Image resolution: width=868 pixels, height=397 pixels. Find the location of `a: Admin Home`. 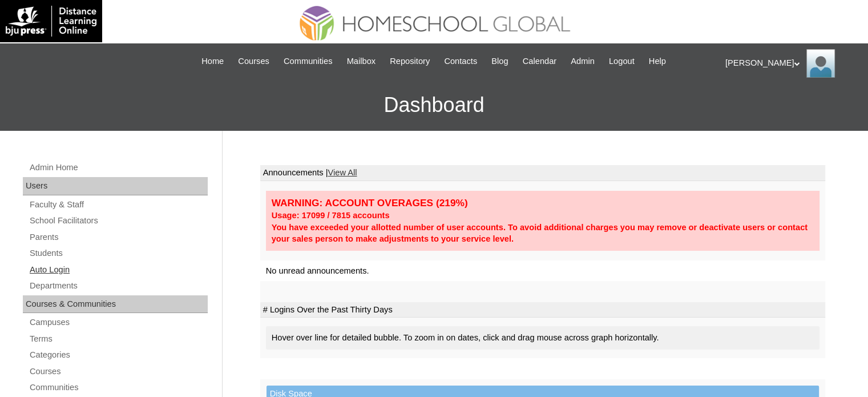

a: Admin Home is located at coordinates (118, 167).